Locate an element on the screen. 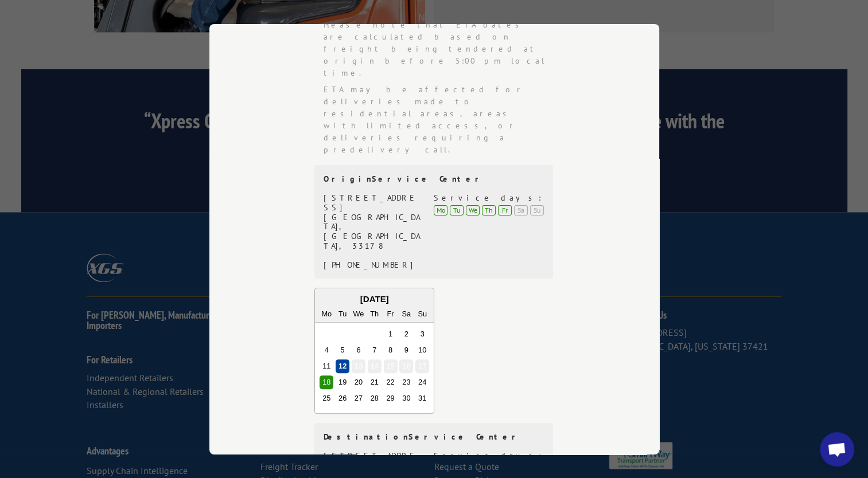 The height and width of the screenshot is (478, 868). div: Choose Monday, August 4th, 2025 is located at coordinates (327, 350).